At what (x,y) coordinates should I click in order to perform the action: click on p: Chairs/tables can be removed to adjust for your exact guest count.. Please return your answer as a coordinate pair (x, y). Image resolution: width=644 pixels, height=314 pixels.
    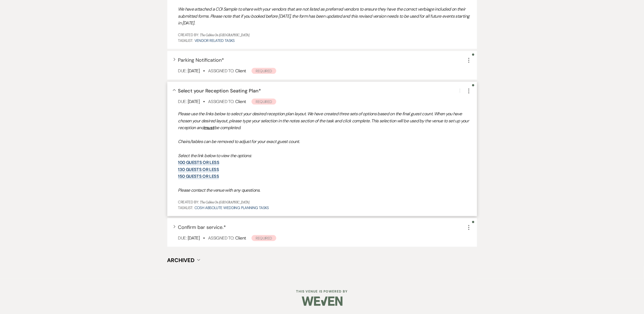
    Looking at the image, I should click on (325, 141).